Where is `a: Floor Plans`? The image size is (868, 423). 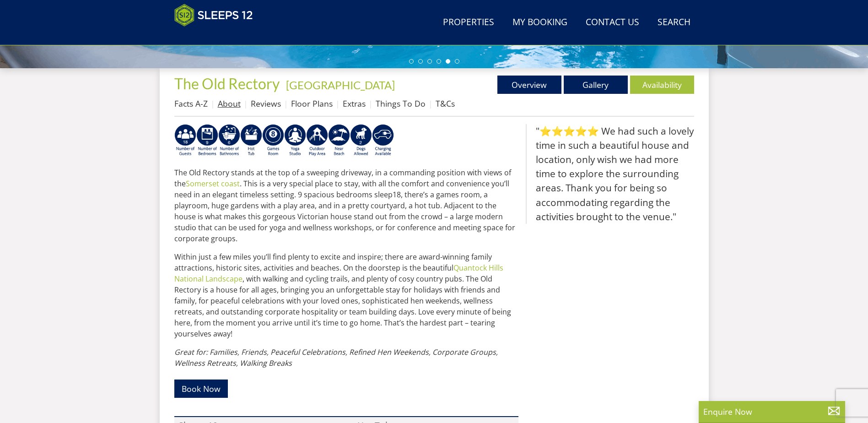
a: Floor Plans is located at coordinates (312, 104).